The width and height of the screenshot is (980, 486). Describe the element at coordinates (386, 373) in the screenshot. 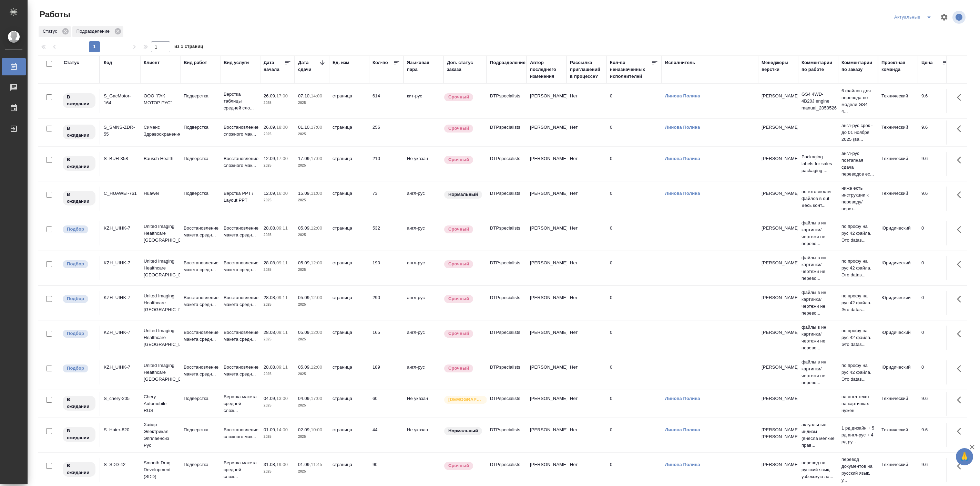

I see `td: 189` at that location.